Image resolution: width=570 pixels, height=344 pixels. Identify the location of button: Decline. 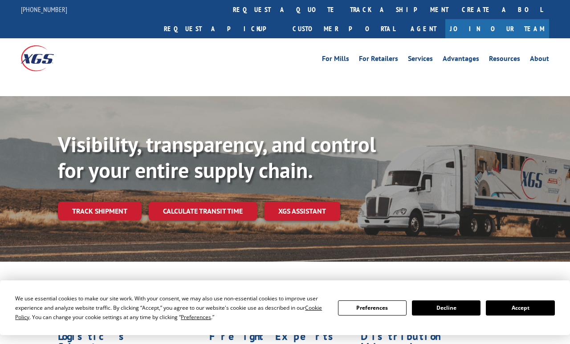
(446, 308).